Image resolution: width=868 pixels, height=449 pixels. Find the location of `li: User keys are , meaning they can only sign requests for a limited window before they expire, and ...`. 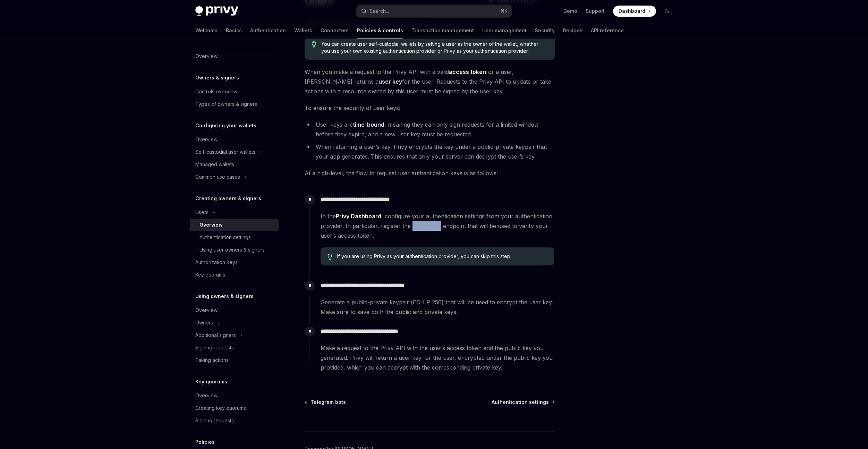

li: User keys are , meaning they can only sign requests for a limited window before they expire, and ... is located at coordinates (429, 130).